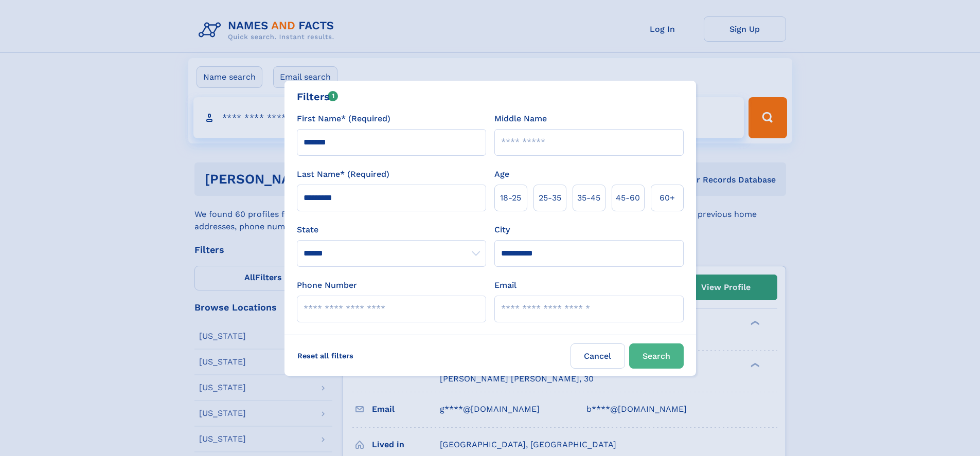 The width and height of the screenshot is (980, 456). I want to click on label: Reset all filters, so click(325, 356).